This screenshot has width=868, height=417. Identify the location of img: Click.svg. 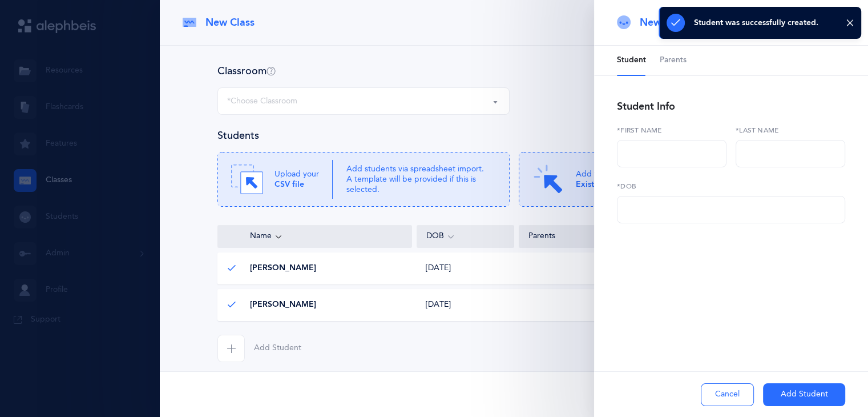
(548, 179).